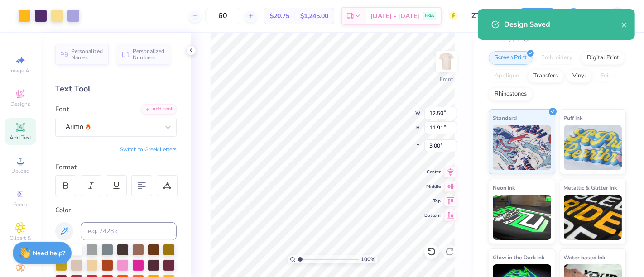  I want to click on label: Font, so click(62, 109).